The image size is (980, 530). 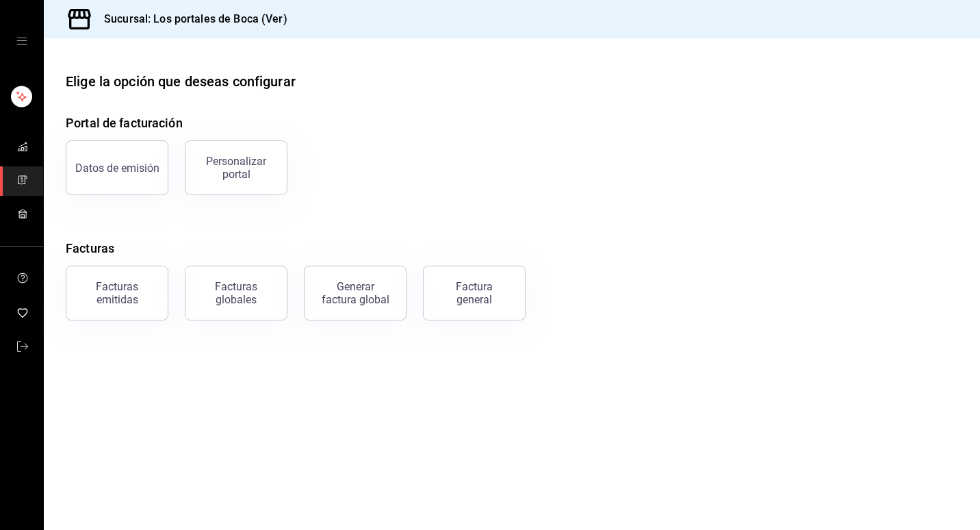 What do you see at coordinates (117, 293) in the screenshot?
I see `button: Facturas emitidas` at bounding box center [117, 293].